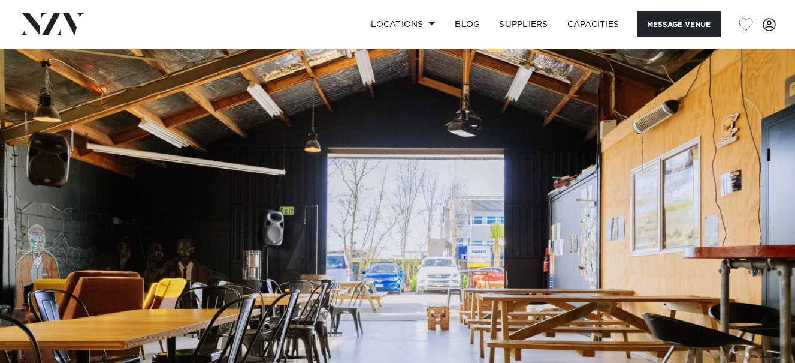 Image resolution: width=795 pixels, height=363 pixels. Describe the element at coordinates (593, 24) in the screenshot. I see `a: Capacities` at that location.